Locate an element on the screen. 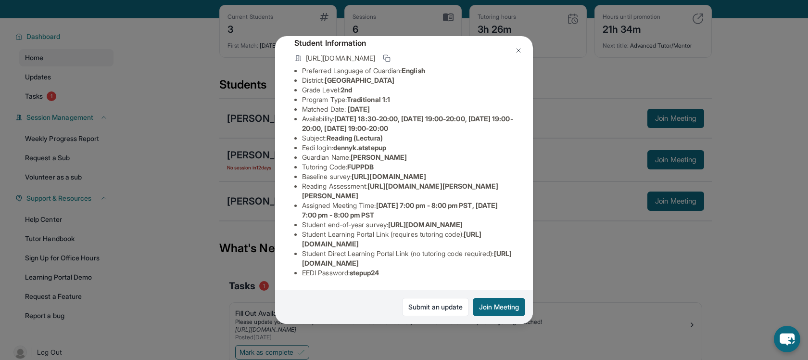 The image size is (808, 360). button: Copy link is located at coordinates (386, 58).